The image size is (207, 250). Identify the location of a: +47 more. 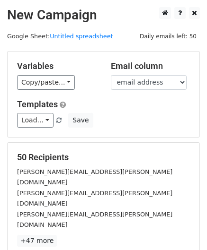
(37, 241).